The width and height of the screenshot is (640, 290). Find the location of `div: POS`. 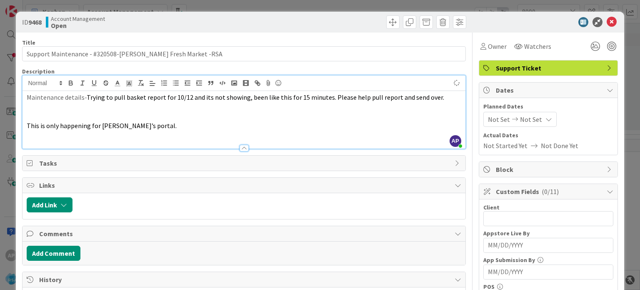

div: POS is located at coordinates (548, 286).